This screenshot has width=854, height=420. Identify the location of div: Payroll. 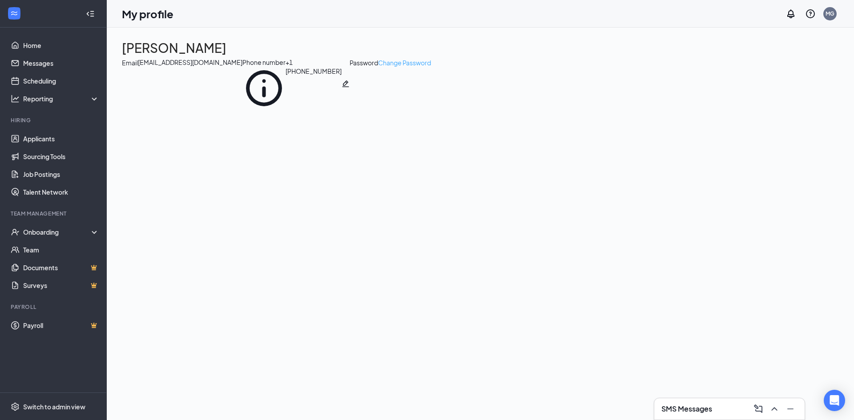
(54, 307).